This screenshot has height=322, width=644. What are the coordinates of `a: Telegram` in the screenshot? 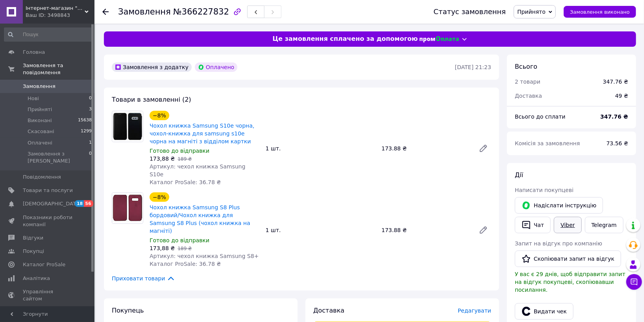 It's located at (604, 225).